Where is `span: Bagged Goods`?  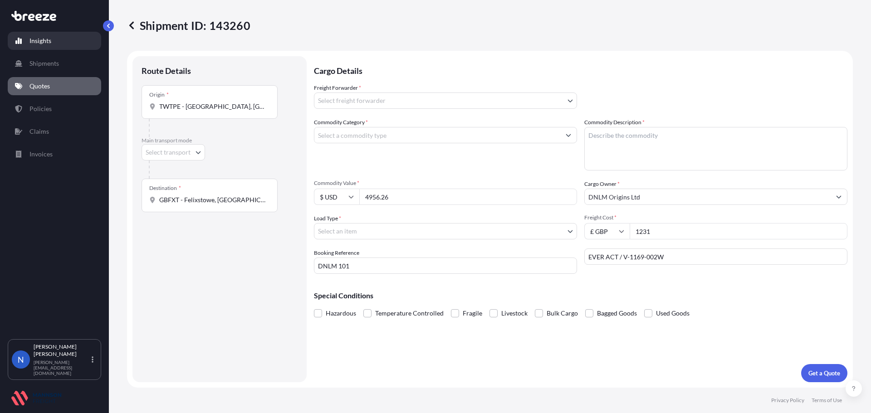 span: Bagged Goods is located at coordinates (617, 313).